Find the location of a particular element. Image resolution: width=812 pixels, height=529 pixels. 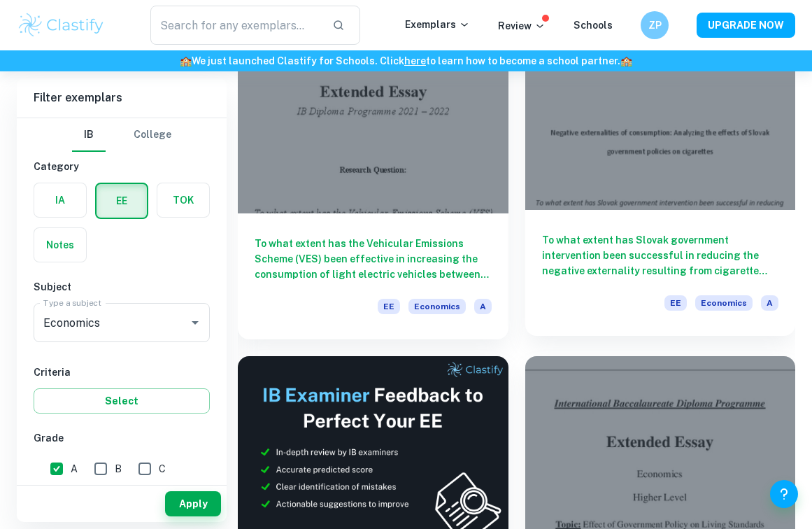

button: TOK is located at coordinates (183, 200).